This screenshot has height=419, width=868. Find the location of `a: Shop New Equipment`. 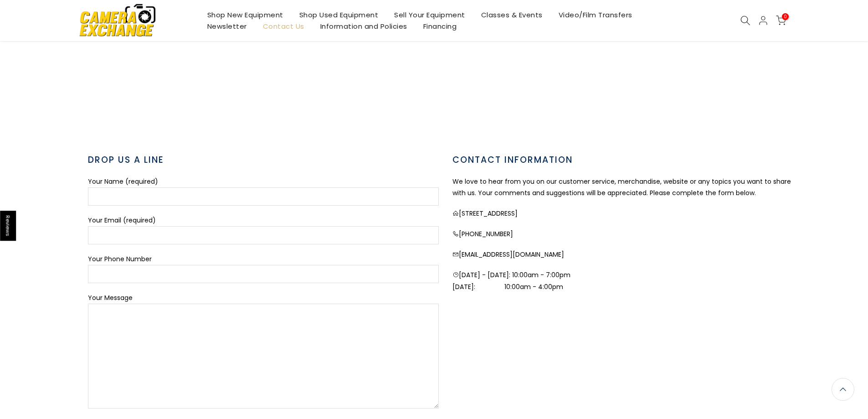

a: Shop New Equipment is located at coordinates (245, 15).